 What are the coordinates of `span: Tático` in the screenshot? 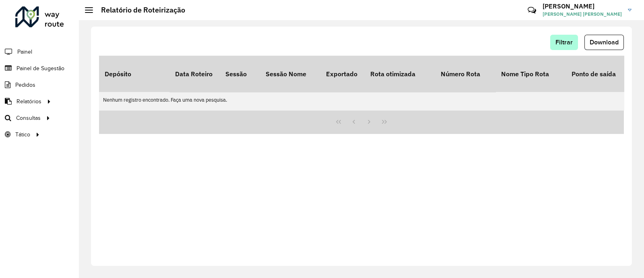 It's located at (23, 134).